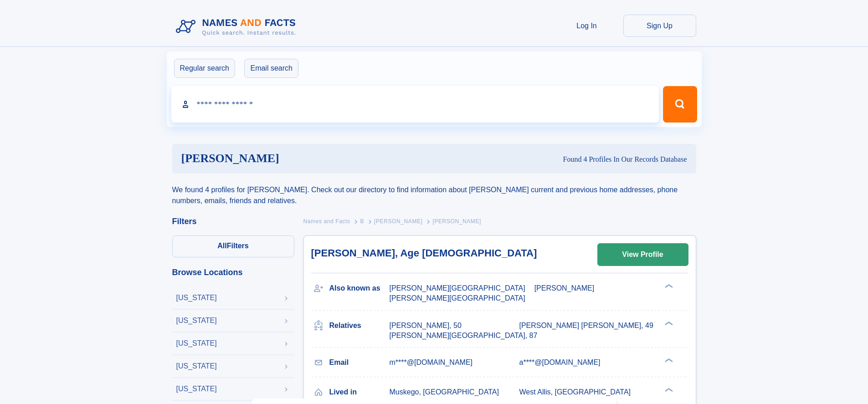 Image resolution: width=868 pixels, height=404 pixels. Describe the element at coordinates (360, 363) in the screenshot. I see `h3: Email` at that location.